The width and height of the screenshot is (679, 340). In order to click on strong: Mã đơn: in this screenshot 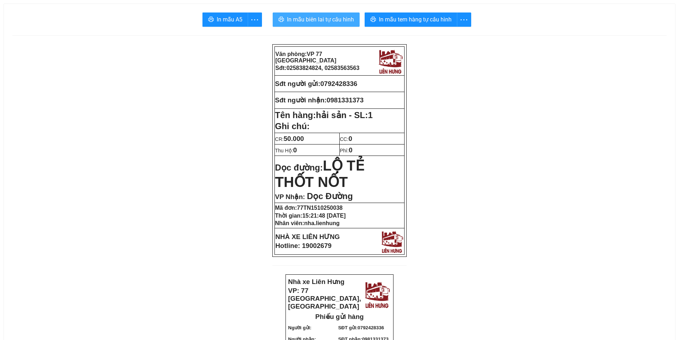, I will do `click(309, 208)`.